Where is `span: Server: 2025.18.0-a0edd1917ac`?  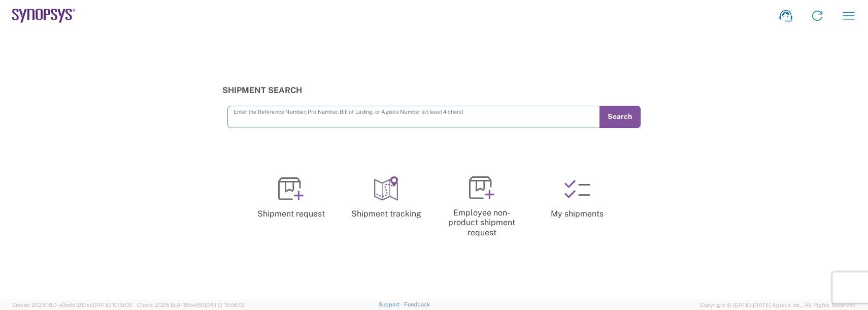
span: Server: 2025.18.0-a0edd1917ac is located at coordinates (72, 305).